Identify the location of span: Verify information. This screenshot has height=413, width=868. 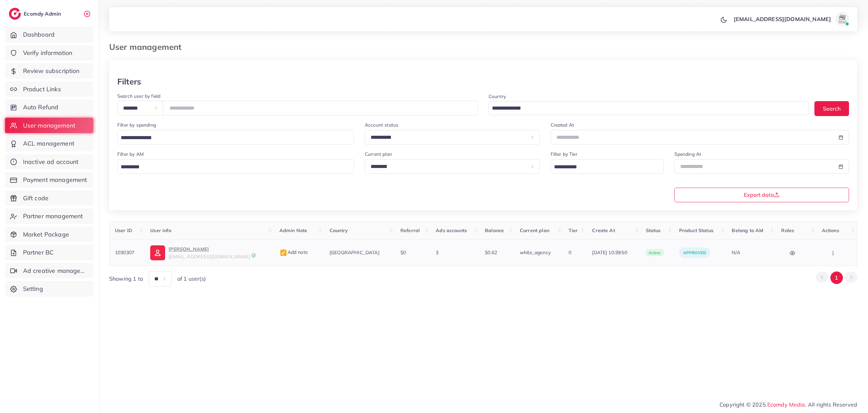
(47, 53).